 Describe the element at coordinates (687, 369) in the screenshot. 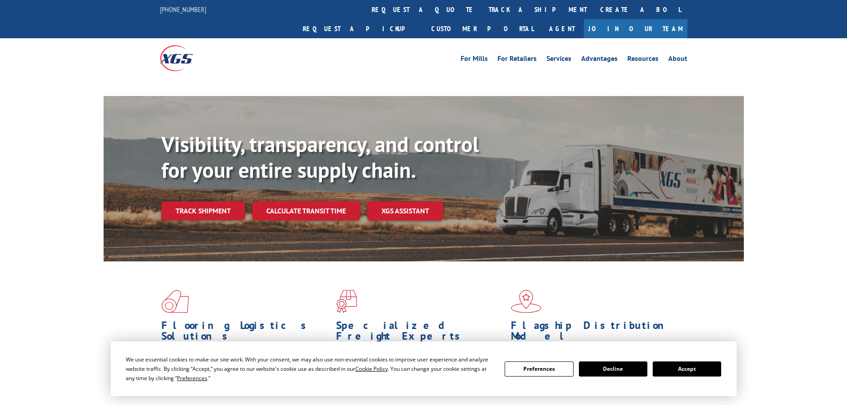

I see `button: Accept` at that location.